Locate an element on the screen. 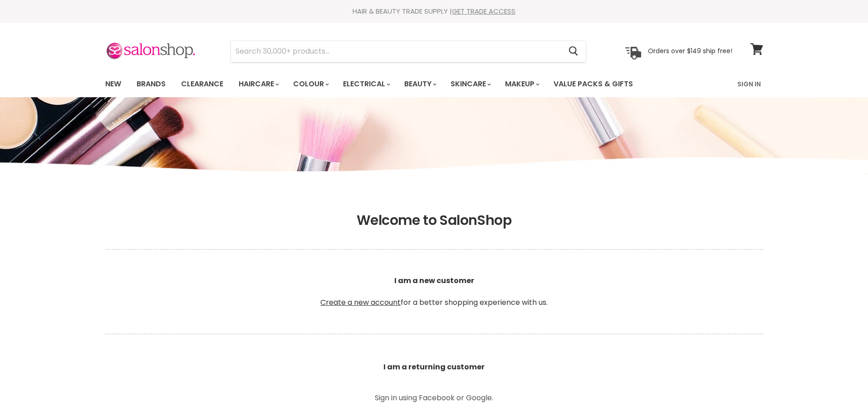 This screenshot has height=403, width=868. h1: Welcome to SalonShop is located at coordinates (434, 221).